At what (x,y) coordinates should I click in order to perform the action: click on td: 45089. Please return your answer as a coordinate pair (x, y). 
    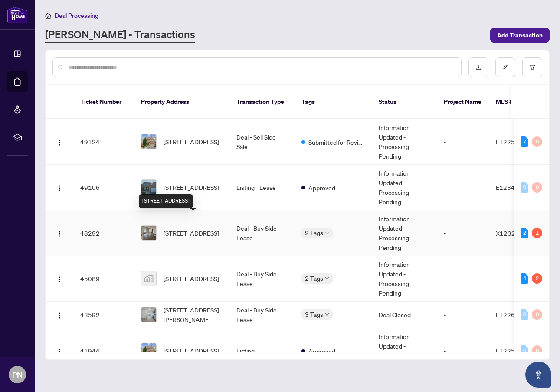
    Looking at the image, I should click on (104, 279).